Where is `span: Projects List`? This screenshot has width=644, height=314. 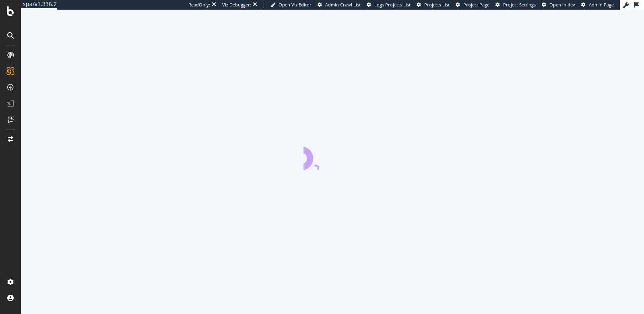 span: Projects List is located at coordinates (437, 4).